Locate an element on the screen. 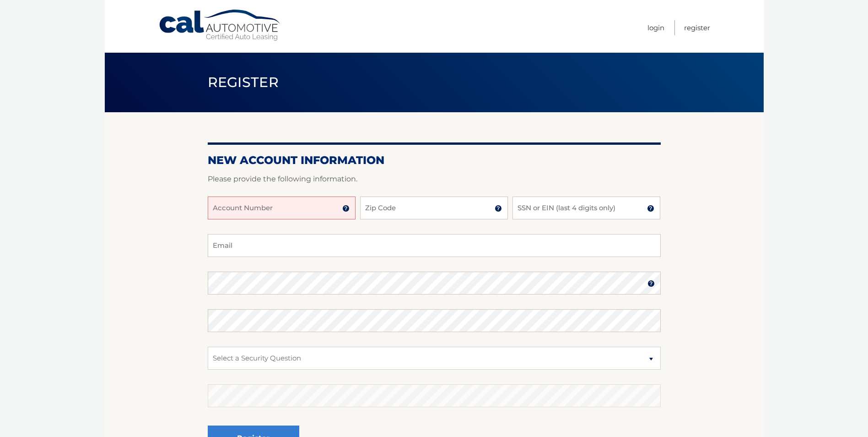  a: Cal Automotive is located at coordinates (220, 25).